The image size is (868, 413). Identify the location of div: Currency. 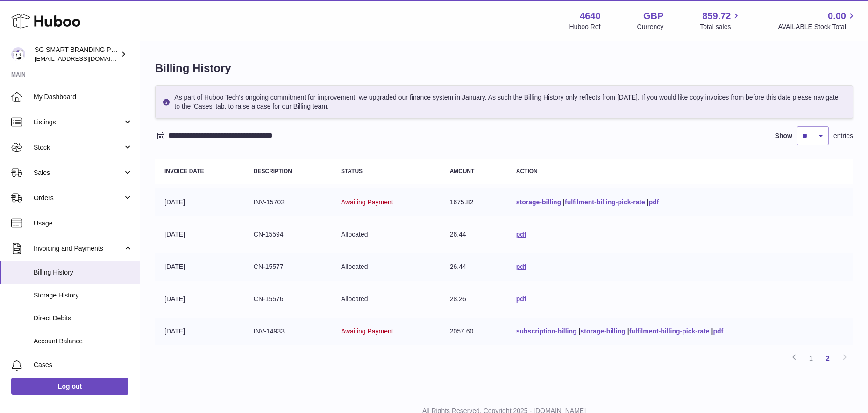
(650, 27).